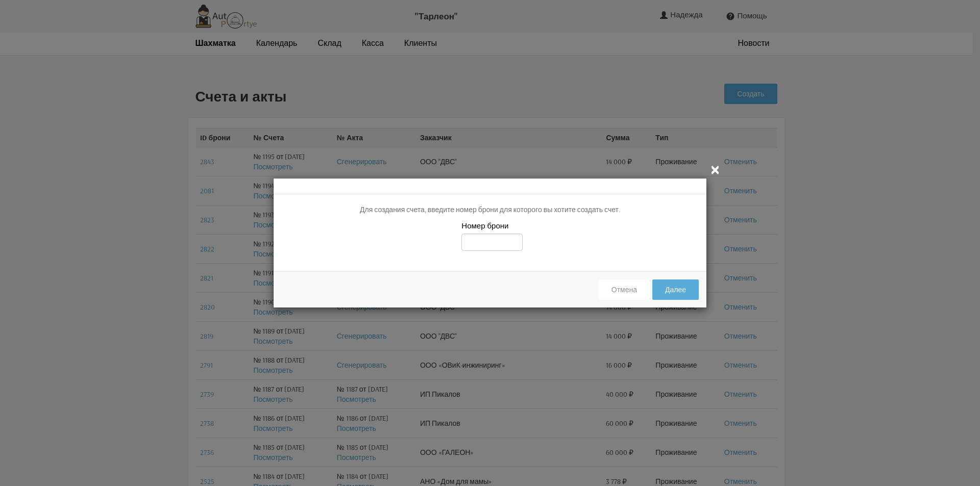 Image resolution: width=980 pixels, height=486 pixels. Describe the element at coordinates (490, 209) in the screenshot. I see `p: Для создания счета, введите номер брони для которого вы хотите создать счет.` at that location.